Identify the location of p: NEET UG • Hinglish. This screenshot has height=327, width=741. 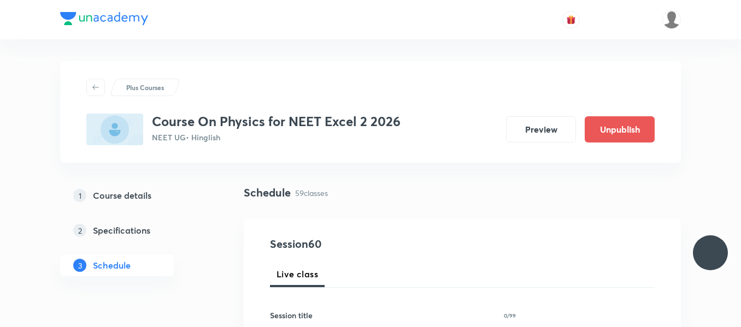
(276, 137).